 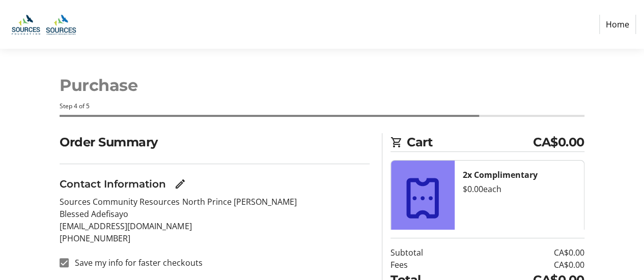 What do you see at coordinates (519, 189) in the screenshot?
I see `div: $0.00 each` at bounding box center [519, 189].